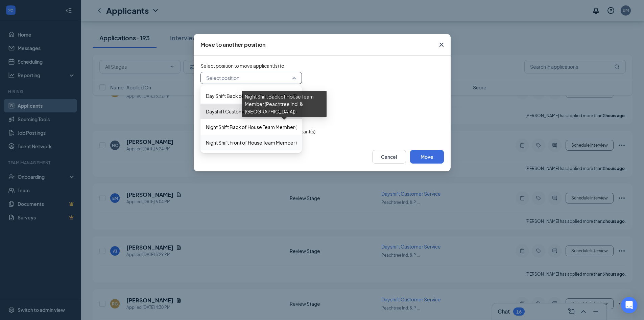  I want to click on div: Open Intercom Messenger, so click(629, 305).